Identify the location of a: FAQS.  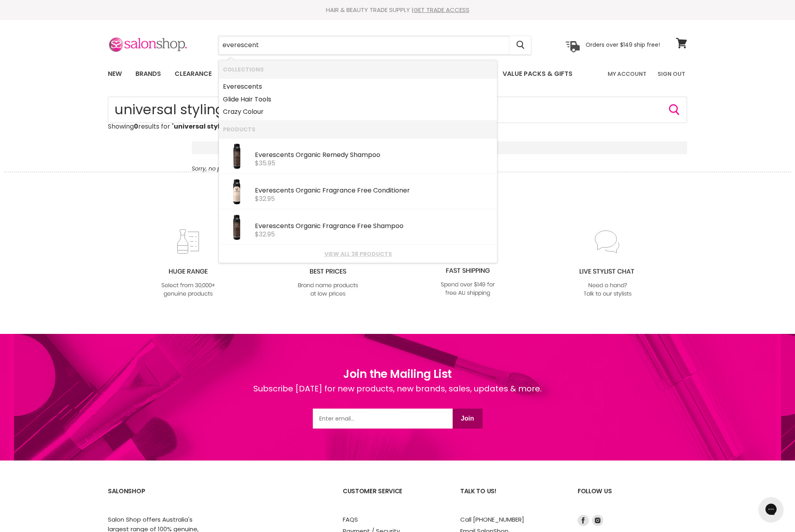
(350, 519).